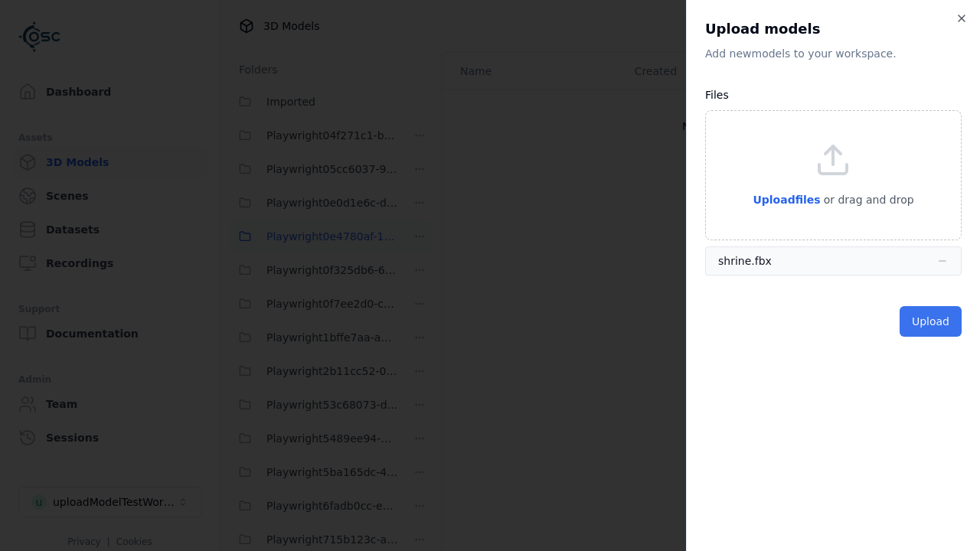 The height and width of the screenshot is (551, 980). Describe the element at coordinates (786, 200) in the screenshot. I see `span: Upload files` at that location.